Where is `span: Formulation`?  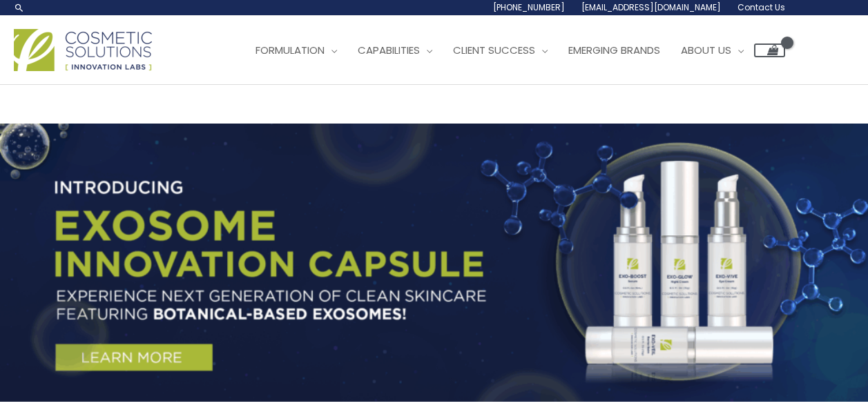
span: Formulation is located at coordinates (290, 50).